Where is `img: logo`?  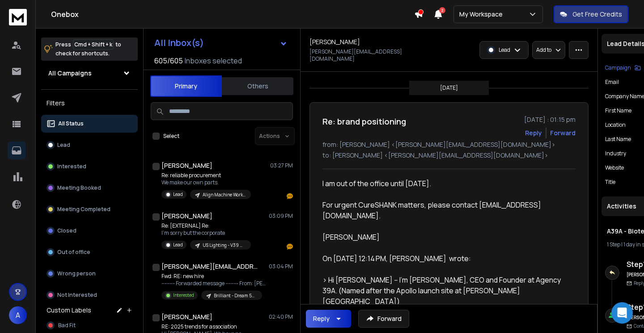
img: logo is located at coordinates (18, 17).